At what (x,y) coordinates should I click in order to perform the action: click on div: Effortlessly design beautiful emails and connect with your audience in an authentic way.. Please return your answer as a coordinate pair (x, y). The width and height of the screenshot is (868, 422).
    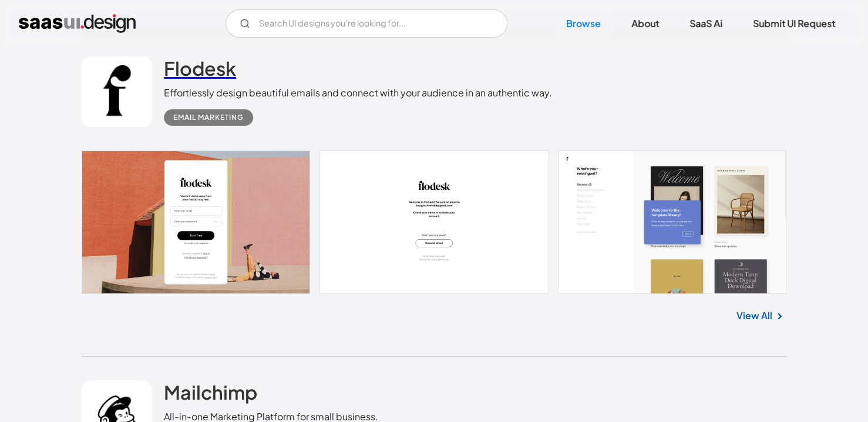
    Looking at the image, I should click on (358, 93).